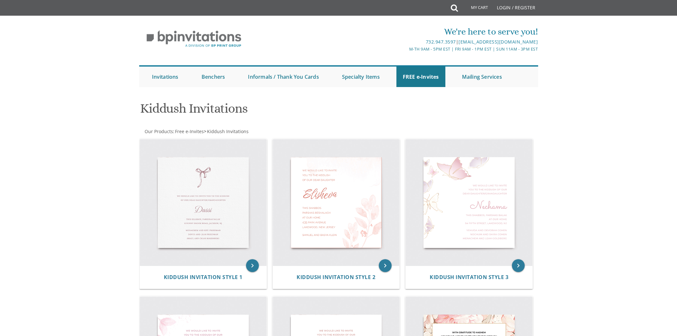 The image size is (677, 336). Describe the element at coordinates (441, 42) in the screenshot. I see `a: 732.947.3597` at that location.